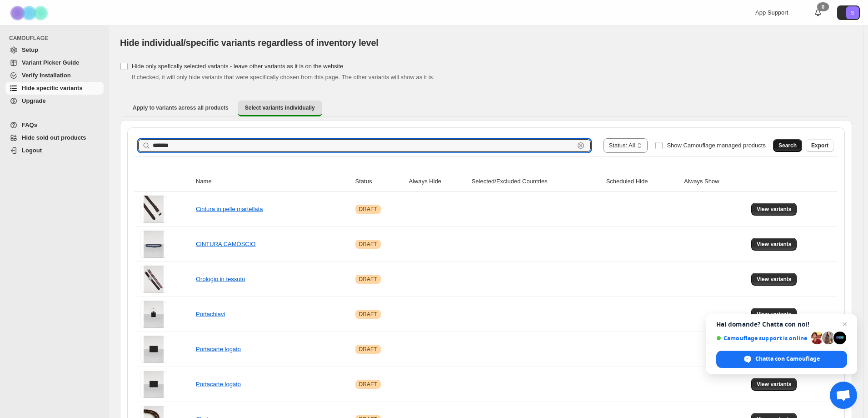 The height and width of the screenshot is (418, 868). What do you see at coordinates (844, 395) in the screenshot?
I see `div: Aprire la chat` at bounding box center [844, 395].